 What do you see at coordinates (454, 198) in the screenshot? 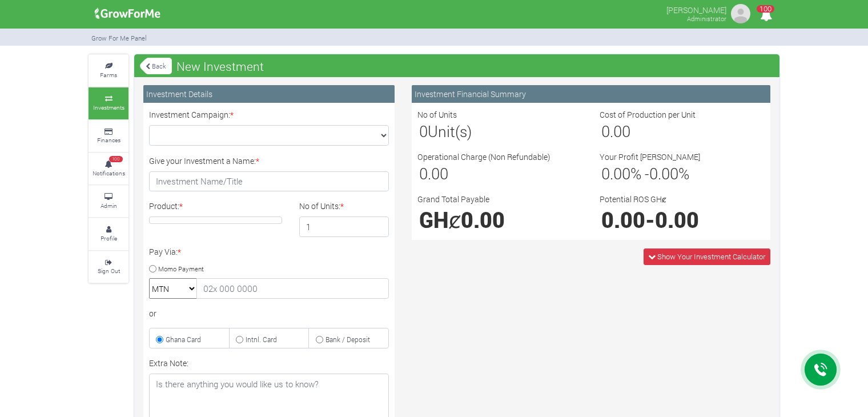
I see `label: Grand Total Payable` at bounding box center [454, 198].